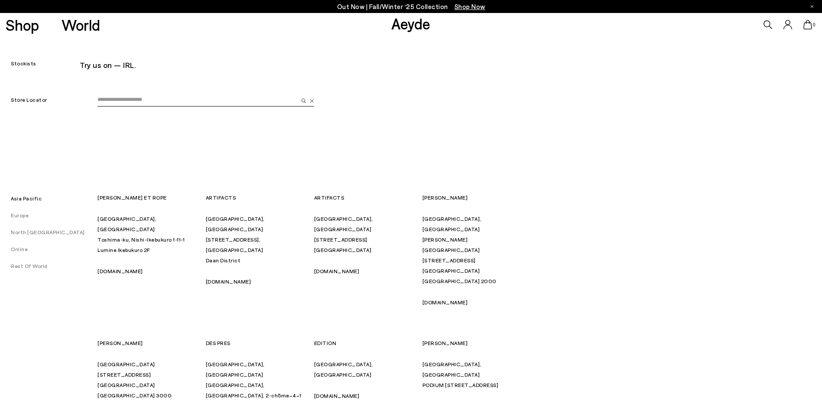 The width and height of the screenshot is (822, 400). I want to click on p: DES PRES, so click(254, 343).